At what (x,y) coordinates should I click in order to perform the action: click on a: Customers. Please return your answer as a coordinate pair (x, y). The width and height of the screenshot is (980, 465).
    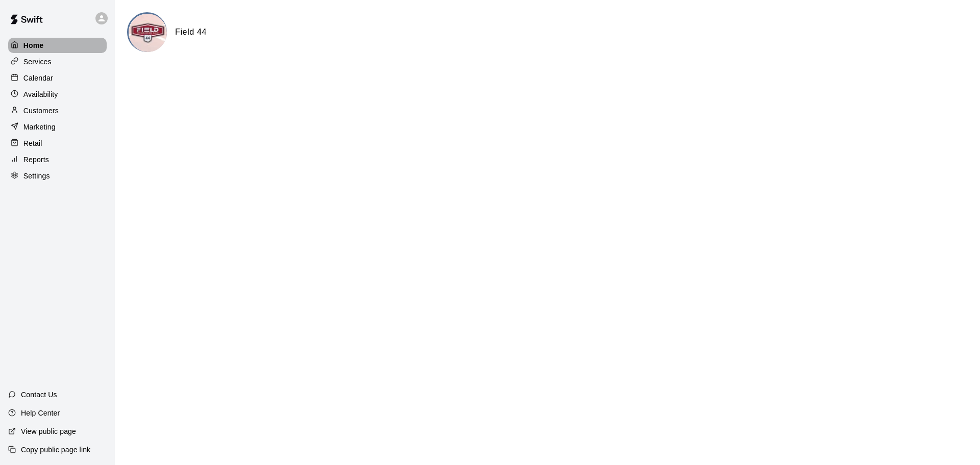
    Looking at the image, I should click on (58, 110).